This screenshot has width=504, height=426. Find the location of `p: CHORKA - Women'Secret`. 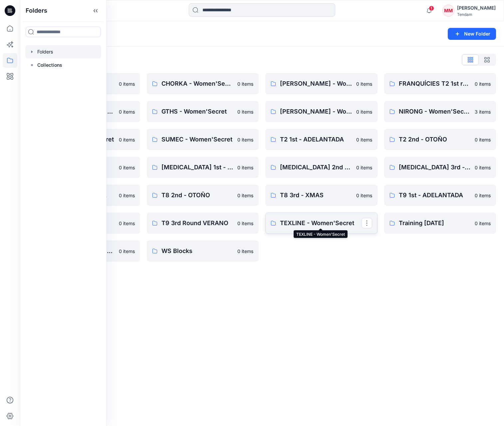

p: CHORKA - Women'Secret is located at coordinates (197, 83).